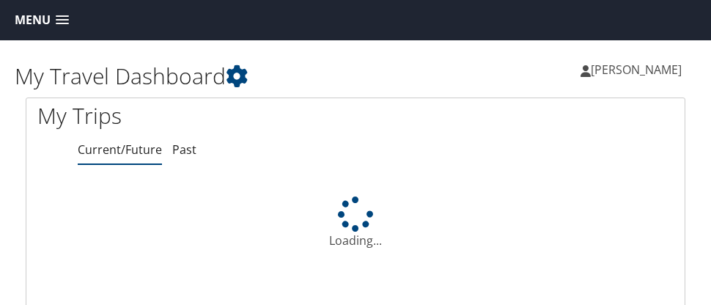 This screenshot has height=305, width=711. I want to click on h1: My Trips, so click(191, 116).